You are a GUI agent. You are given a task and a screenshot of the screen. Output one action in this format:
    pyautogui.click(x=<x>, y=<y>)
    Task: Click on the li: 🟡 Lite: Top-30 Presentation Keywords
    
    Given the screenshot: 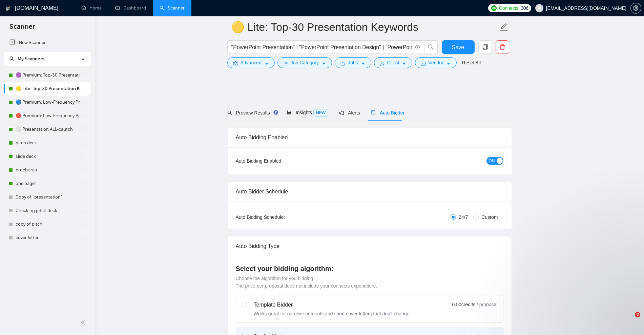 What is the action you would take?
    pyautogui.click(x=48, y=89)
    